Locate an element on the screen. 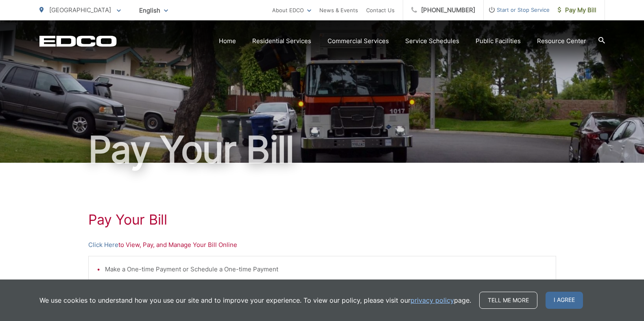 This screenshot has width=644, height=321. a: Service Schedules is located at coordinates (432, 41).